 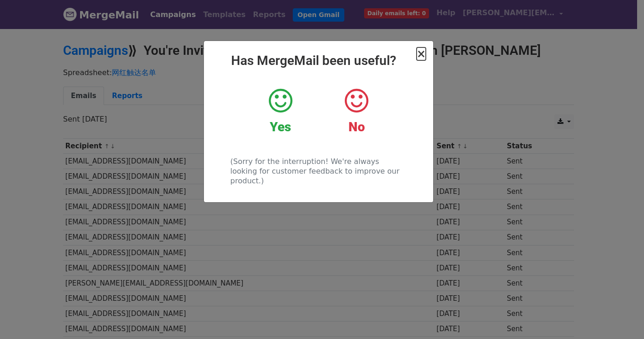 I want to click on div: Chat Widget, so click(x=621, y=317).